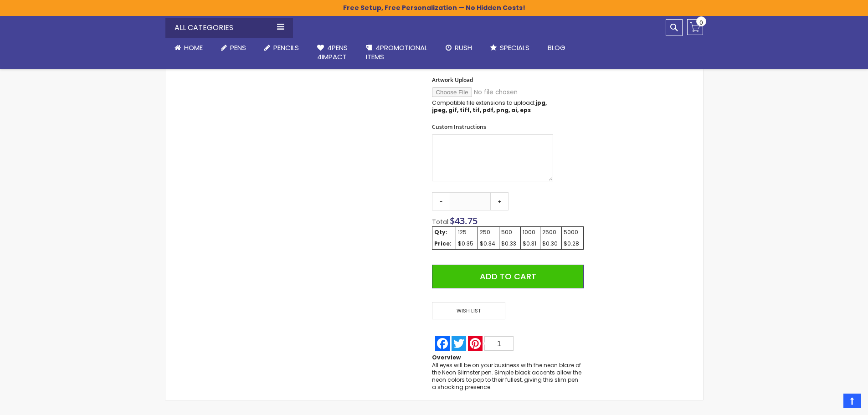 The height and width of the screenshot is (415, 868). What do you see at coordinates (189, 47) in the screenshot?
I see `a: Home` at bounding box center [189, 47].